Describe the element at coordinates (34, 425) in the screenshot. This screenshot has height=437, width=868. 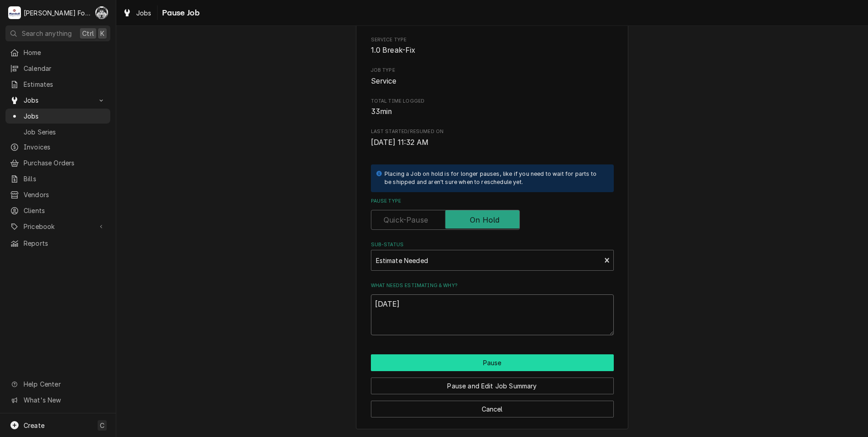
I see `span: Create` at that location.